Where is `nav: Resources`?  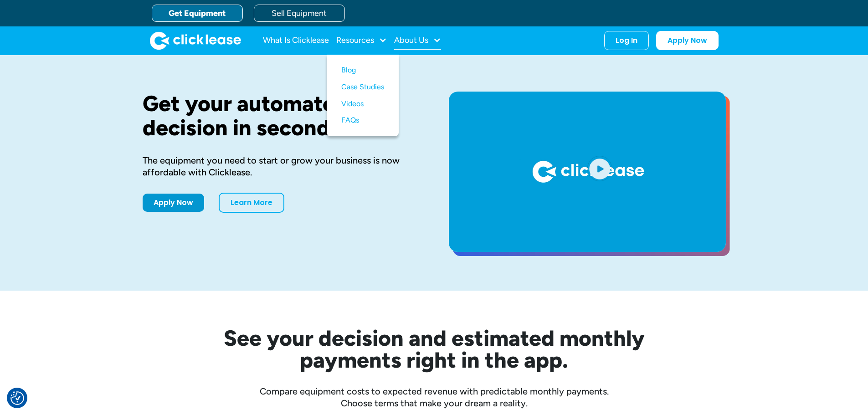 nav: Resources is located at coordinates (363, 96).